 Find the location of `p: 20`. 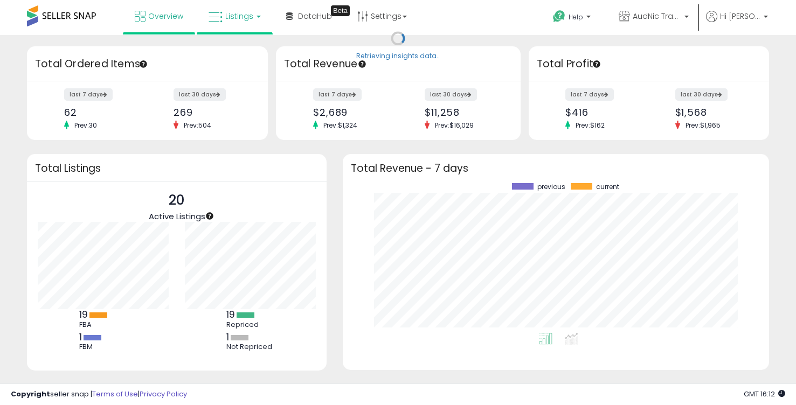

p: 20 is located at coordinates (177, 200).